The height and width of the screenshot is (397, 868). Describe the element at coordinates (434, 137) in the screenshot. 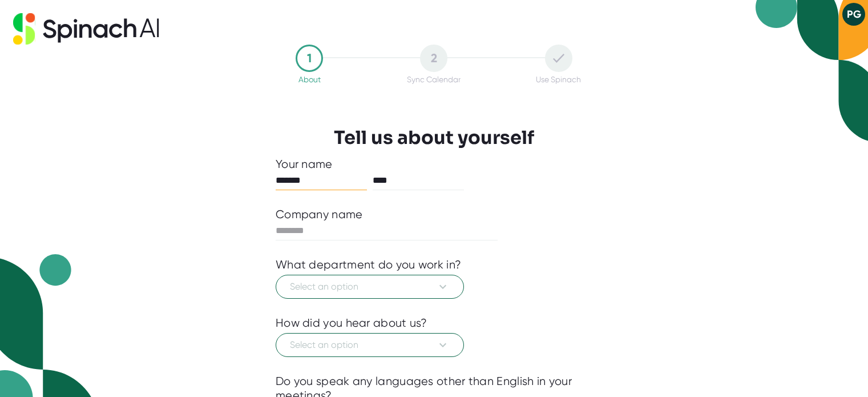

I see `h3: Tell us about yourself` at that location.